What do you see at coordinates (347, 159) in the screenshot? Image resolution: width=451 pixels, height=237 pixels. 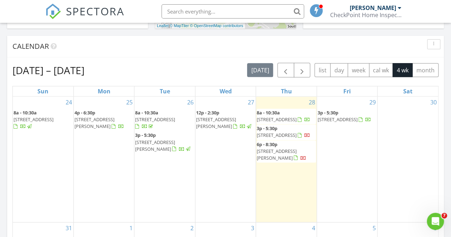 I see `td: Go to August 29, 2025` at bounding box center [347, 159].